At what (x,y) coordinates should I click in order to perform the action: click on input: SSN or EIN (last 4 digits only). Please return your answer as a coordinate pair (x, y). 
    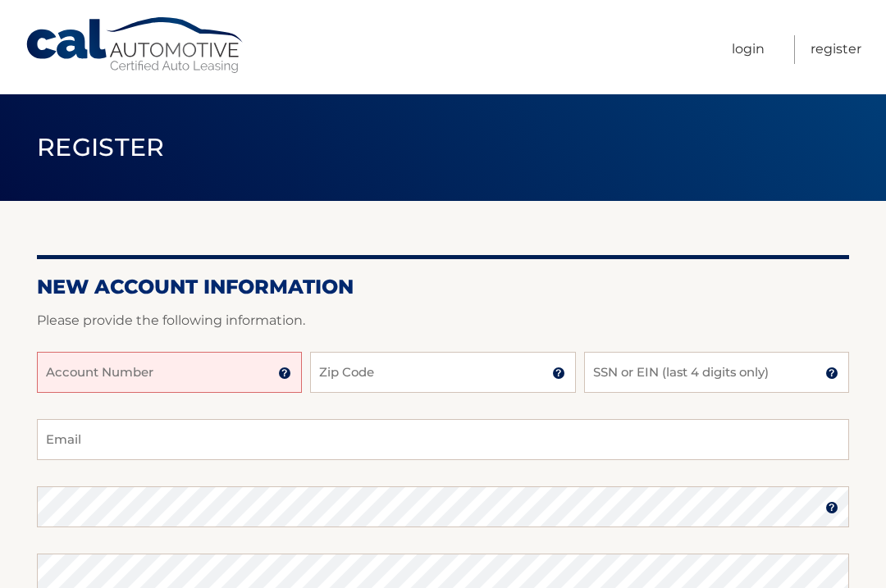
    Looking at the image, I should click on (716, 372).